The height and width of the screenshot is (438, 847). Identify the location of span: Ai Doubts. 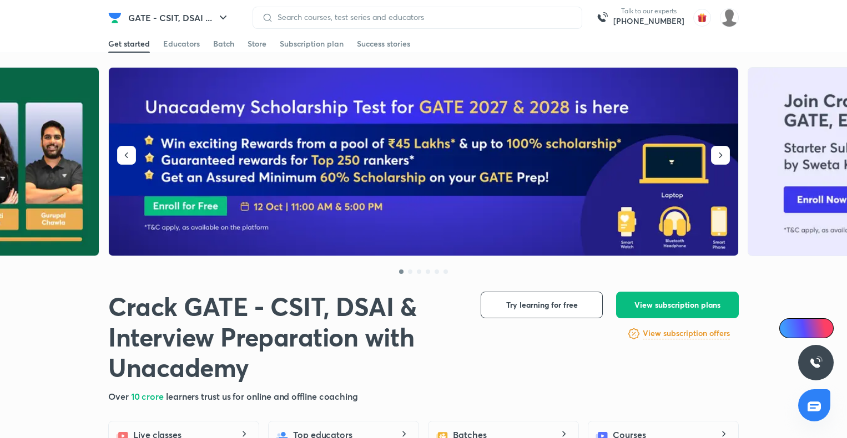
(812, 329).